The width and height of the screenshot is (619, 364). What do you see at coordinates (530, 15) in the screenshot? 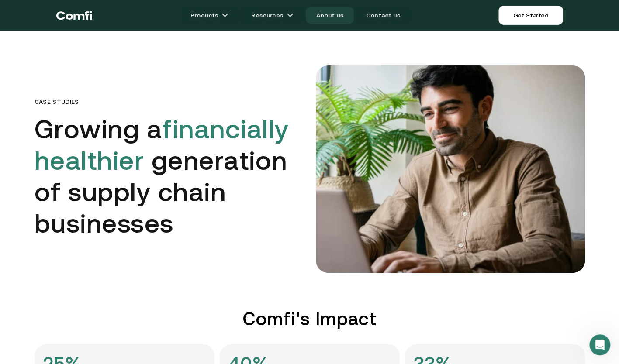
I see `a: Get Started` at bounding box center [530, 15].